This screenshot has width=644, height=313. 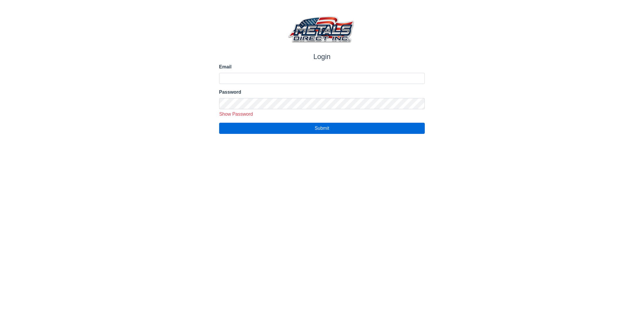 I want to click on h1: Login, so click(x=322, y=57).